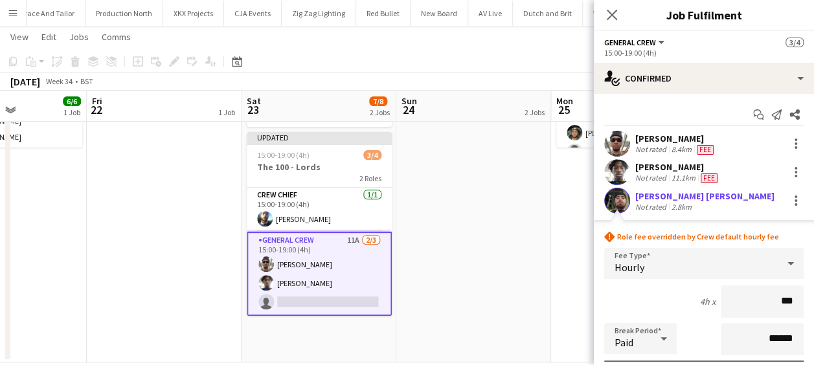  I want to click on span: 24, so click(408, 109).